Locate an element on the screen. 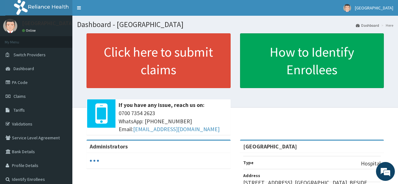 The width and height of the screenshot is (398, 184). a: Dashboard is located at coordinates (367, 25).